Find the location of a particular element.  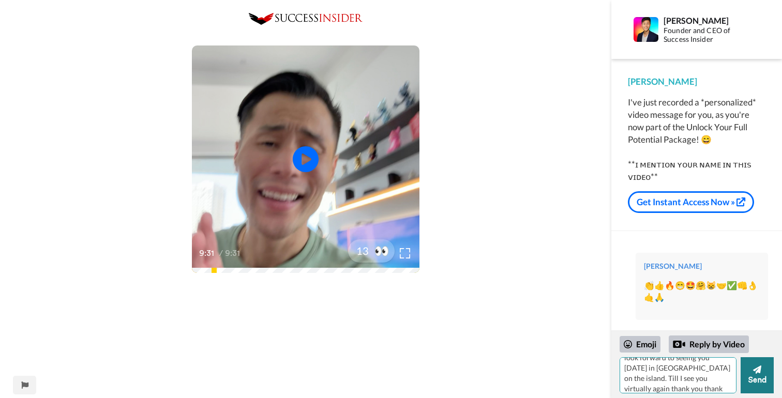

span: 13 is located at coordinates (358, 251).